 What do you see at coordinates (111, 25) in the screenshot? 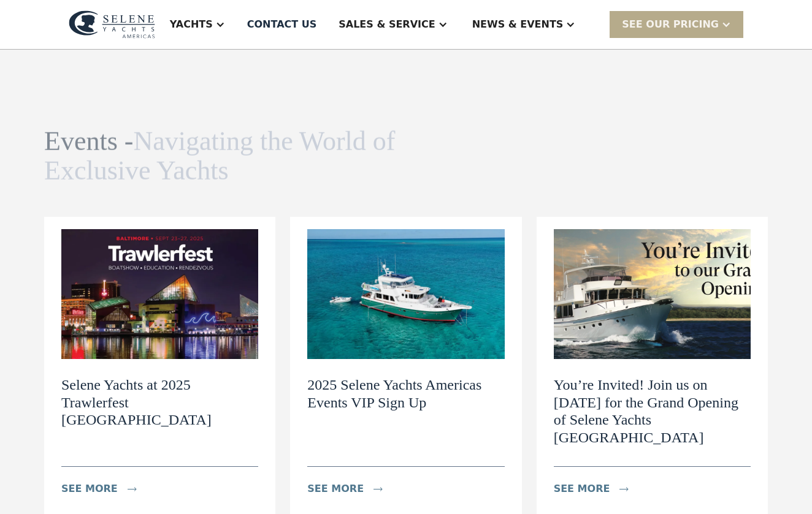
I see `img: logo` at bounding box center [111, 25].